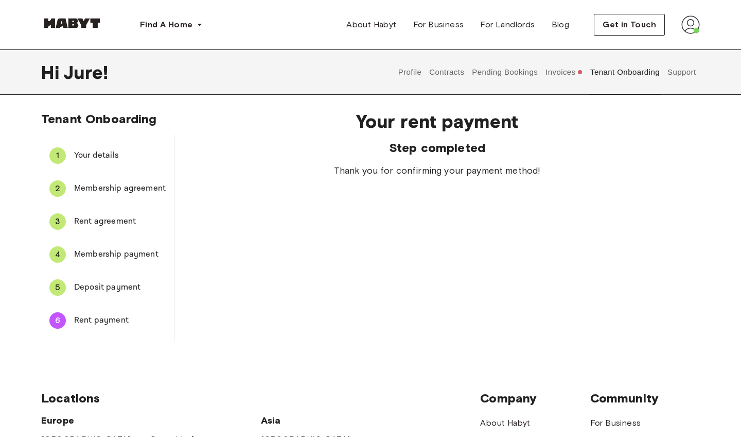 The width and height of the screenshot is (741, 437). I want to click on img: avatar, so click(691, 25).